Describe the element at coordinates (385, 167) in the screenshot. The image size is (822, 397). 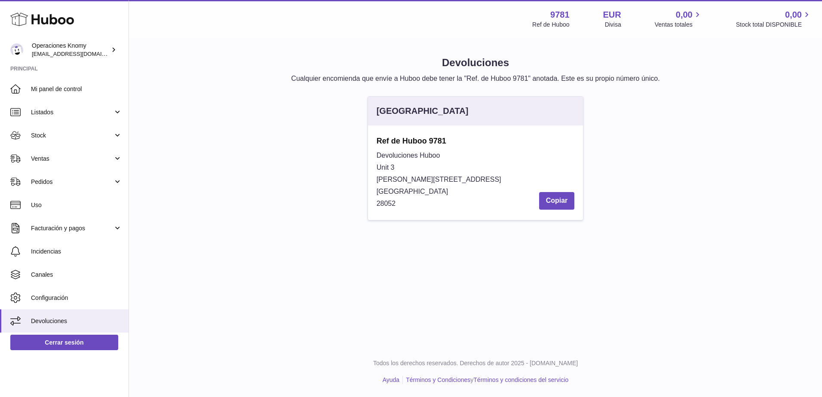
I see `span: Unit 3` at that location.